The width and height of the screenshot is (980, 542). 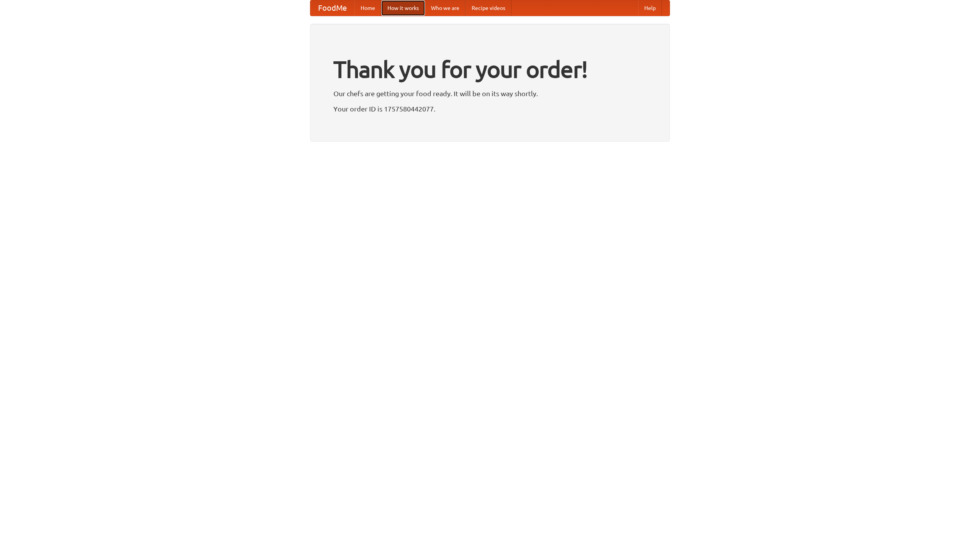 I want to click on a: Help, so click(x=650, y=8).